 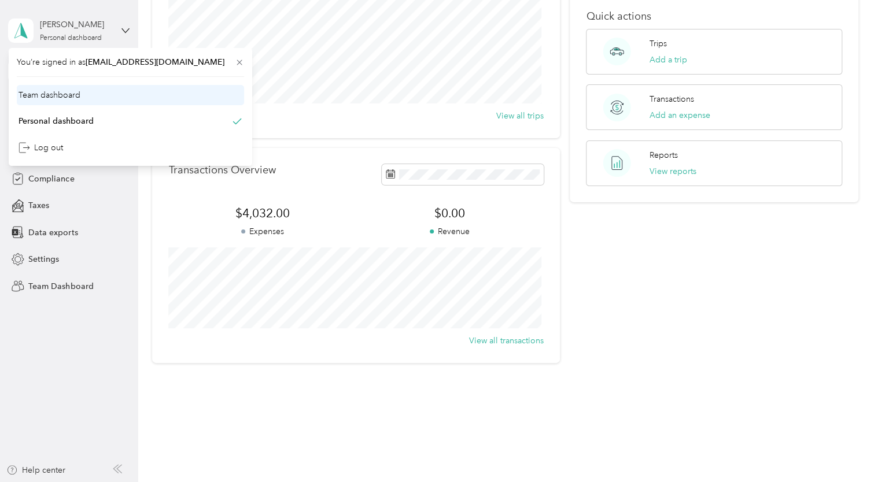 What do you see at coordinates (40, 147) in the screenshot?
I see `div: Log out` at bounding box center [40, 147].